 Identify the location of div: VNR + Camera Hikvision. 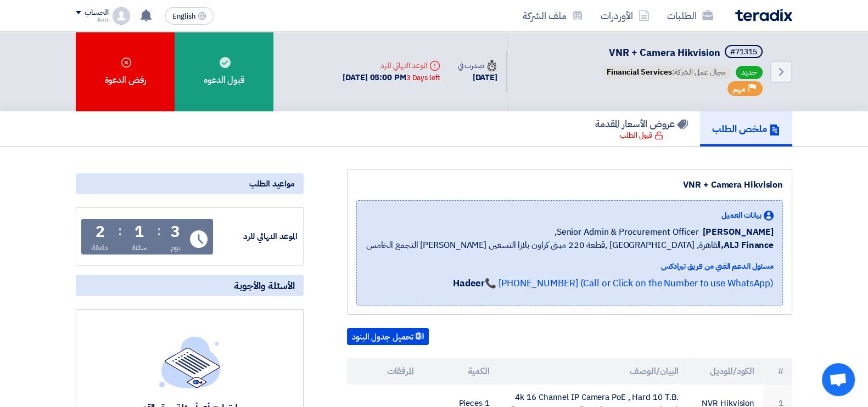
(569, 185).